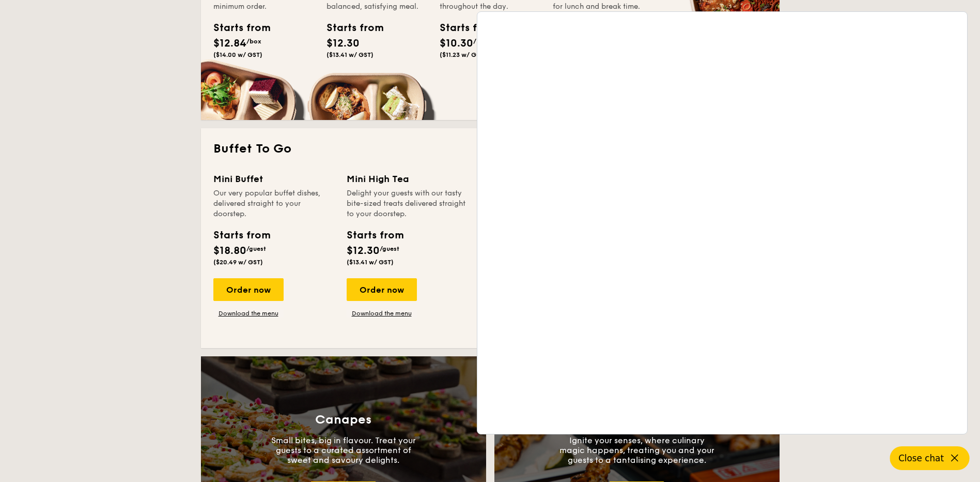  What do you see at coordinates (344, 450) in the screenshot?
I see `p: Small bites, big in flavour. Treat your guests to a curated assortment of sweet and savoury delig...` at bounding box center [344, 450].